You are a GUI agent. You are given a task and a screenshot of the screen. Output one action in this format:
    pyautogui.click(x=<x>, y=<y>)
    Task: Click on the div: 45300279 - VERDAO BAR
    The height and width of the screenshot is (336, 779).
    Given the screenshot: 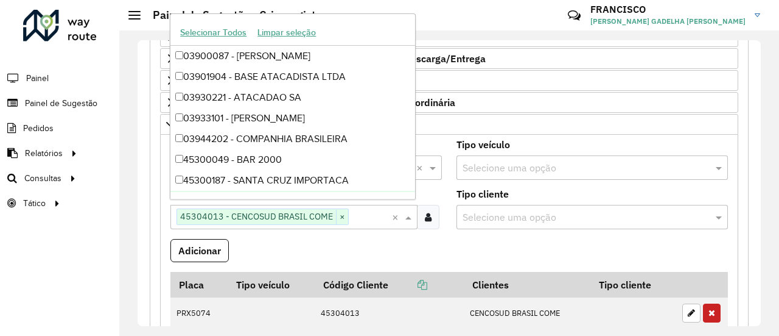 What is the action you would take?
    pyautogui.click(x=293, y=201)
    